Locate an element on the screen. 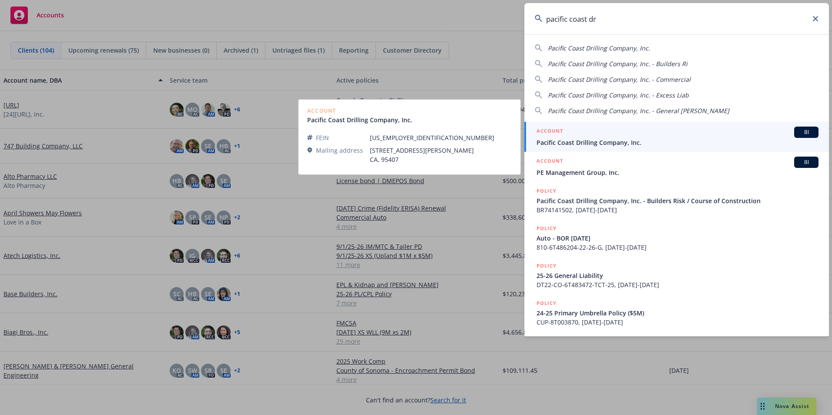 This screenshot has height=415, width=832. span: Pacific Coast Drilling Company, Inc. - Builders Ri is located at coordinates (617, 64).